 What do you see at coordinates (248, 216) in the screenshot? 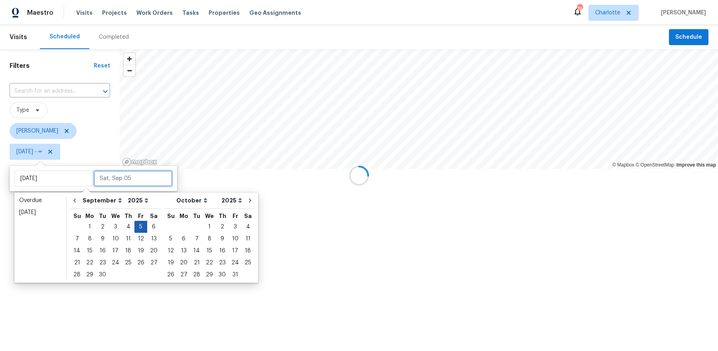
I see `abbr: Saturday` at bounding box center [248, 216].